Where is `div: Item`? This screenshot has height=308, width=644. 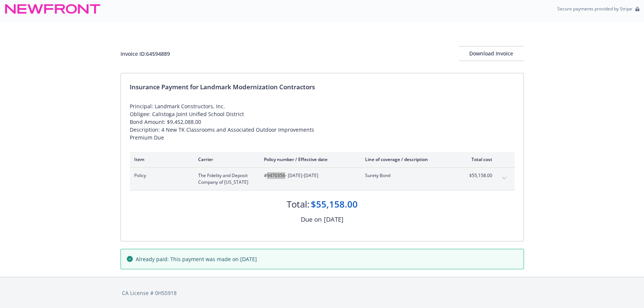 div: Item is located at coordinates (160, 159).